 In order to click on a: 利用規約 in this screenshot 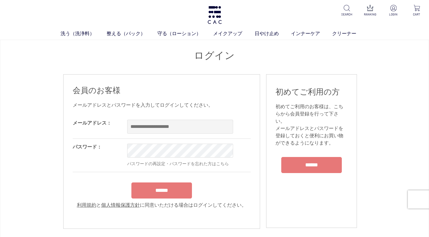, I will do `click(87, 205)`.